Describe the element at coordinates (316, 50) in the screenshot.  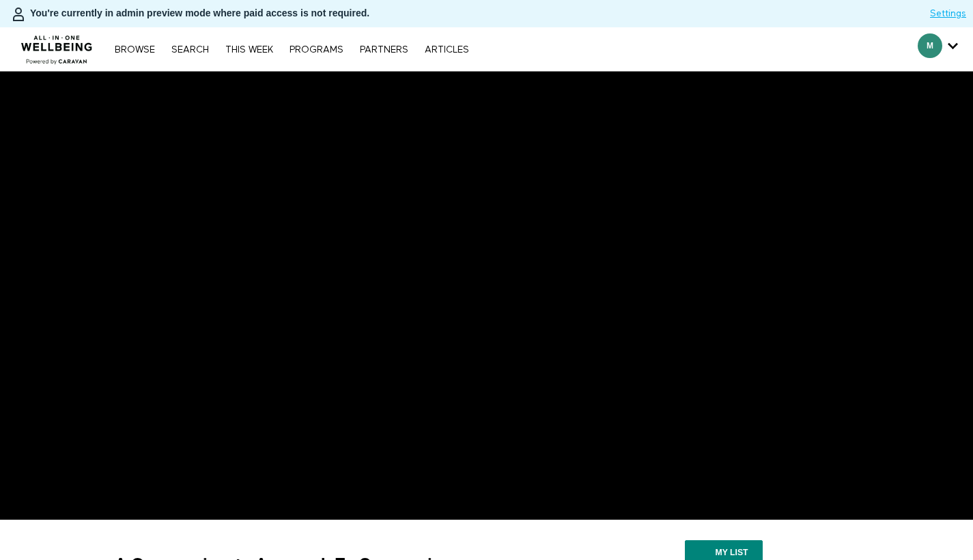
I see `a: PROGRAMS` at that location.